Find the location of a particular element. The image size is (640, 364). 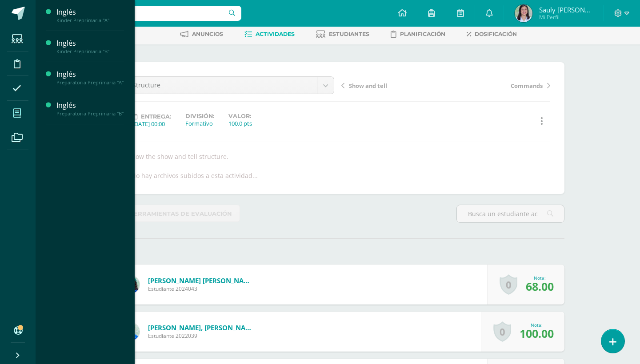

span: Entrega: is located at coordinates (156, 117).